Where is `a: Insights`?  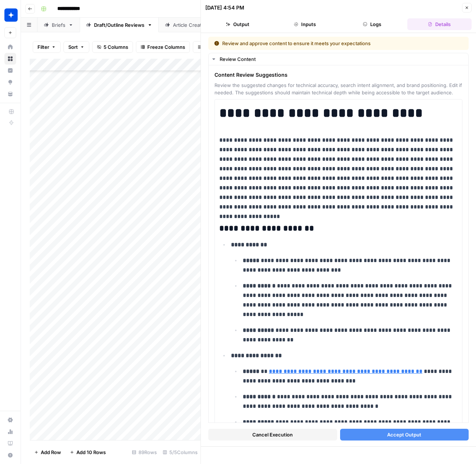 a: Insights is located at coordinates (11, 71).